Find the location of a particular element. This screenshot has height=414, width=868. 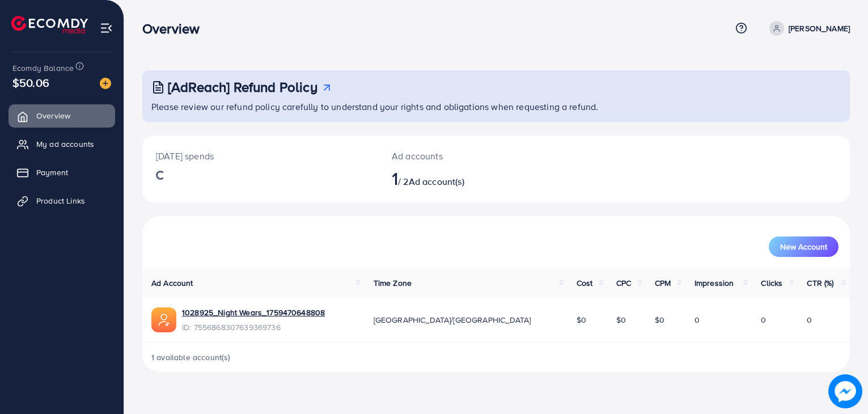

span: Impression is located at coordinates (714, 283).